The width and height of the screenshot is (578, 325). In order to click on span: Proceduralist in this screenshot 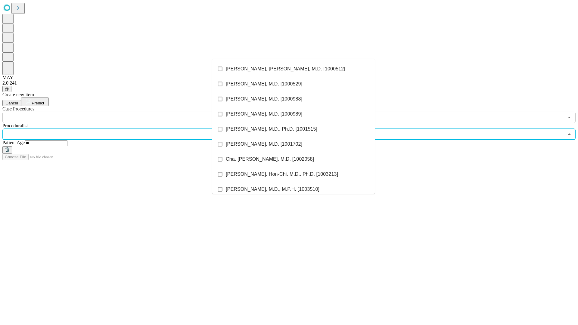, I will do `click(15, 125)`.